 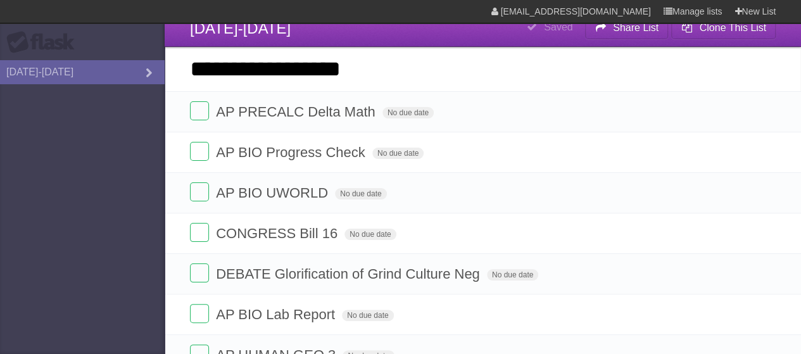 I want to click on b: Share List, so click(x=635, y=27).